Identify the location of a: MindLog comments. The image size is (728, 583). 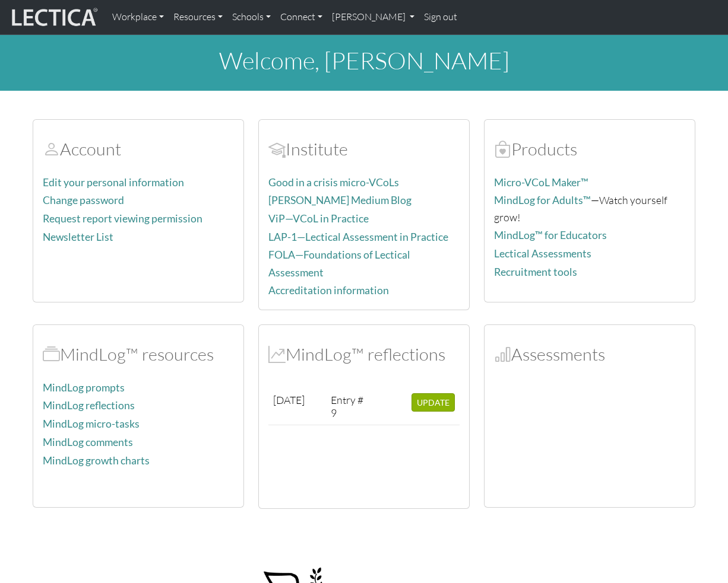
(88, 442).